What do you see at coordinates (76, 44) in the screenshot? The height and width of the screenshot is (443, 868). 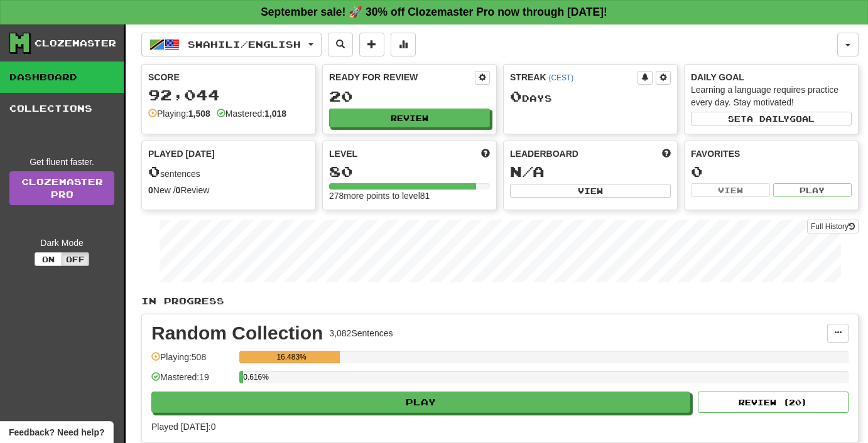 I see `div: Clozemaster` at bounding box center [76, 44].